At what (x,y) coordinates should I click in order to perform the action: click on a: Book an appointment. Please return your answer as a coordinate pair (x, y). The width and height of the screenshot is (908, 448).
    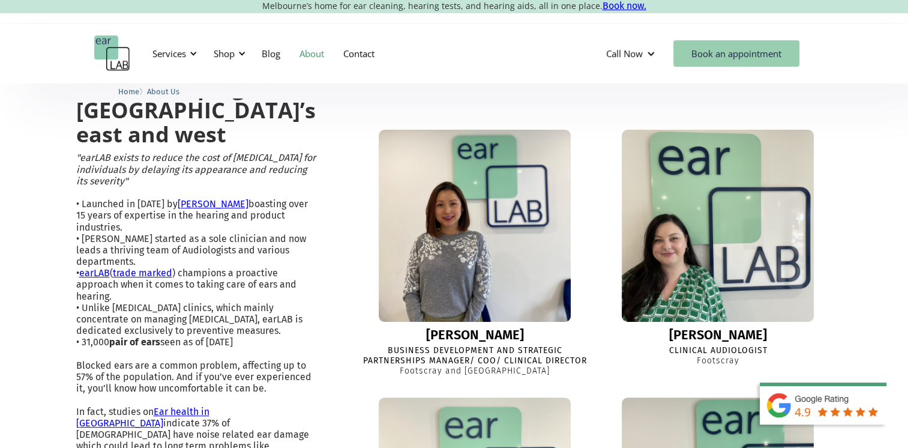
    Looking at the image, I should click on (736, 53).